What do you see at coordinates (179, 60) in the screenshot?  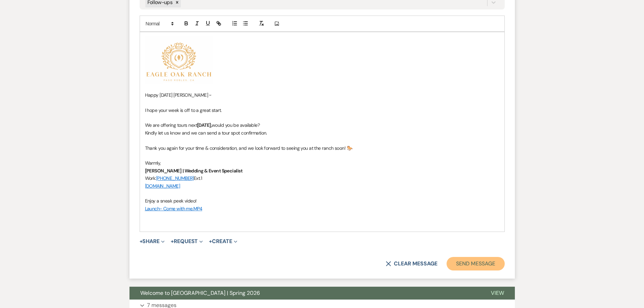 I see `img: Screen Shot 2024-12-09 at 3.56.25 PM.png` at bounding box center [179, 60].